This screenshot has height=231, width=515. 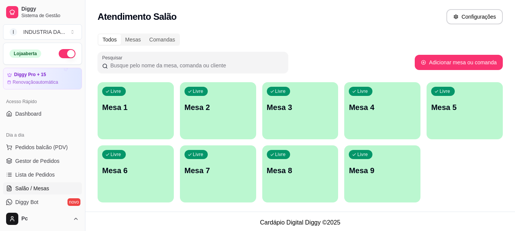 What do you see at coordinates (35, 82) in the screenshot?
I see `article: Renovação automática` at bounding box center [35, 82].